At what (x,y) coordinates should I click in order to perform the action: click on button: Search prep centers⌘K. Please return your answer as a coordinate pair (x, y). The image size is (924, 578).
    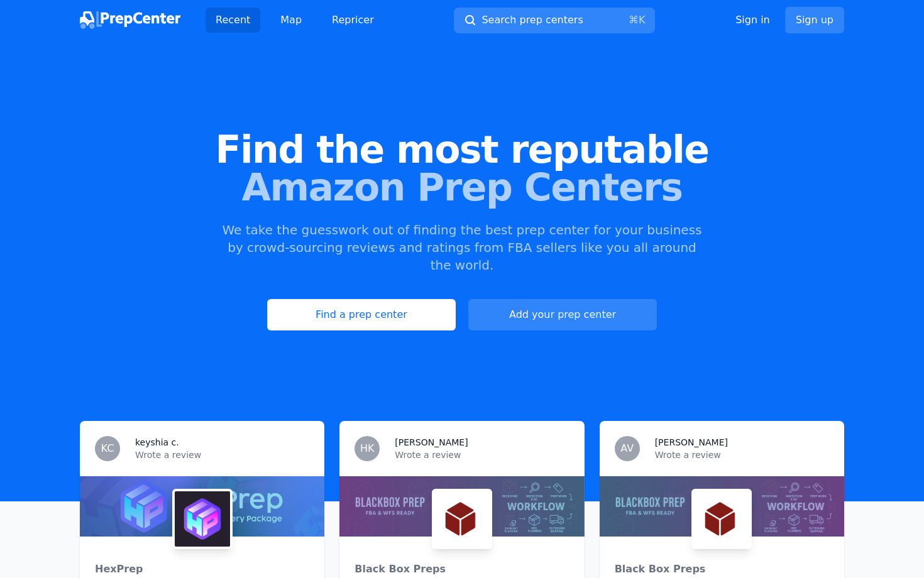
    Looking at the image, I should click on (554, 20).